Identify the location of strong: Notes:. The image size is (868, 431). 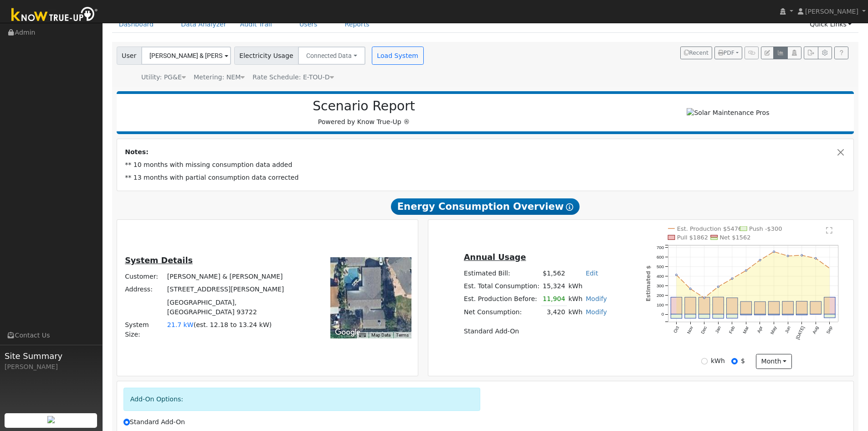
(136, 152).